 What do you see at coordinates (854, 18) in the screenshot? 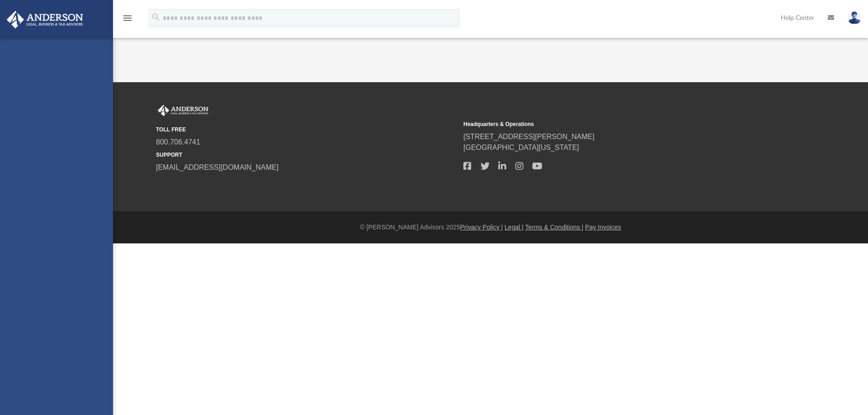
I see `img: User Pic` at bounding box center [854, 18].